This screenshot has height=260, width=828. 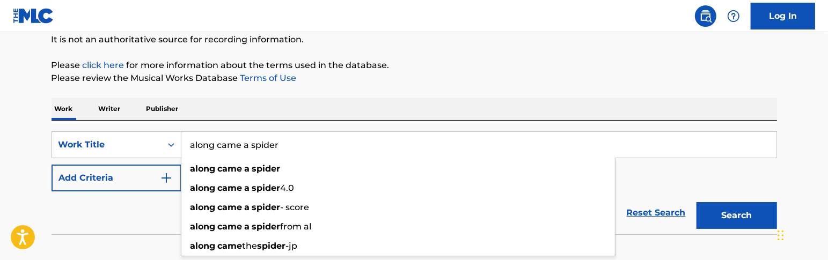 I want to click on img: 9d2ae6d4665cec9f34b9.svg, so click(x=166, y=178).